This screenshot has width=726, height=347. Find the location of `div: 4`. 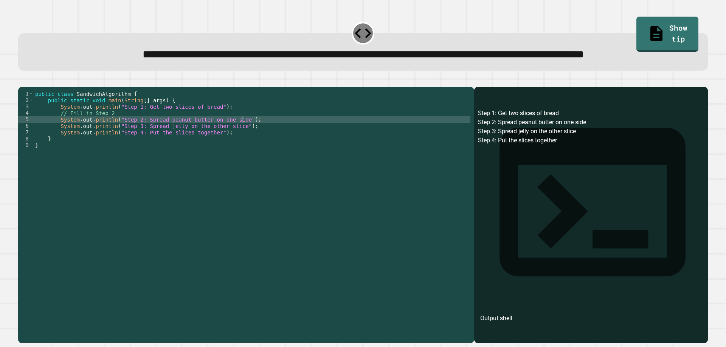

div: 4 is located at coordinates (26, 113).